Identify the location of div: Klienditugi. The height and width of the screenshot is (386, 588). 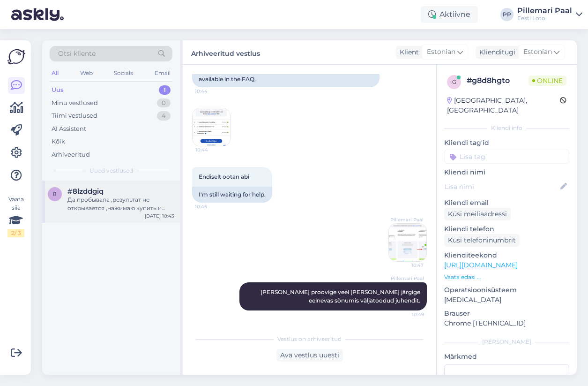
(495, 52).